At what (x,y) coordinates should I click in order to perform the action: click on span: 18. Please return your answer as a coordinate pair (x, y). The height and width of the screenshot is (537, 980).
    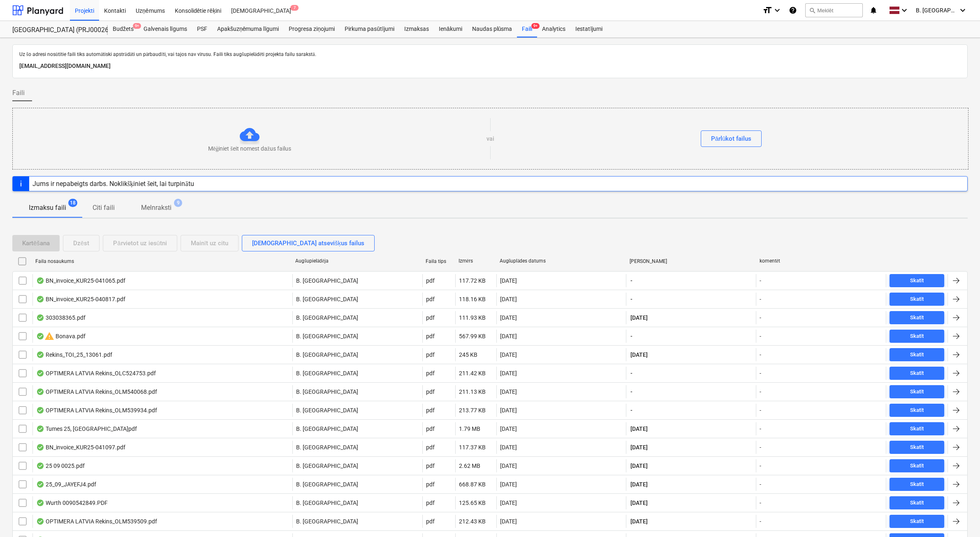
    Looking at the image, I should click on (73, 203).